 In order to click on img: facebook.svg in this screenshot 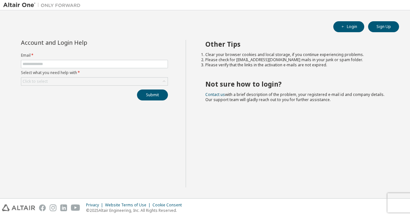, I will do `click(42, 208)`.